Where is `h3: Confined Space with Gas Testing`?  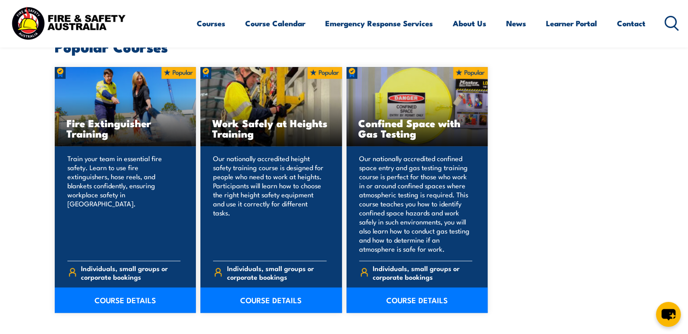 h3: Confined Space with Gas Testing is located at coordinates (417, 128).